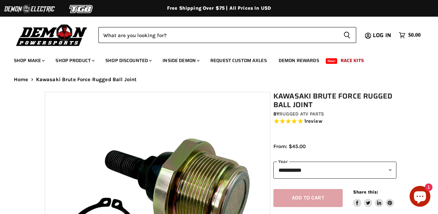 This screenshot has height=214, width=438. I want to click on span: Kawasaki Brute Force Rugged Ball Joint, so click(86, 79).